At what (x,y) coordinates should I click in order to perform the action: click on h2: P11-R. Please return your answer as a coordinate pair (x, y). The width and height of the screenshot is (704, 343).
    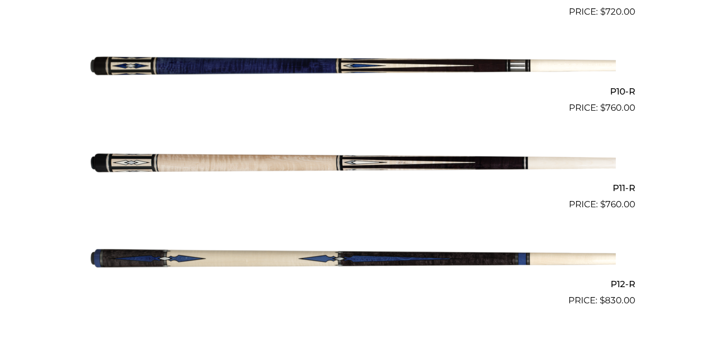
    Looking at the image, I should click on (352, 187).